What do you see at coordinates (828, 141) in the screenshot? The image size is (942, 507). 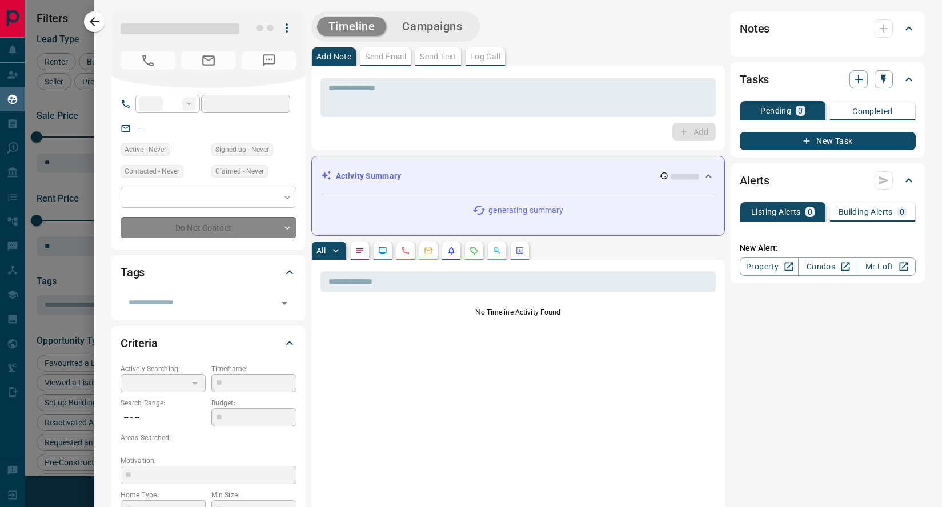 I see `button: New Task` at bounding box center [828, 141].